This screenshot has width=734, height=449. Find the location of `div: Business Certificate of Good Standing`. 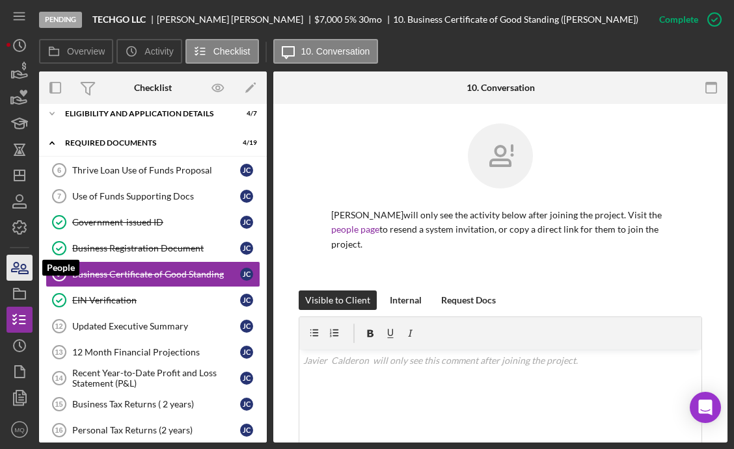

div: Business Certificate of Good Standing is located at coordinates (156, 274).